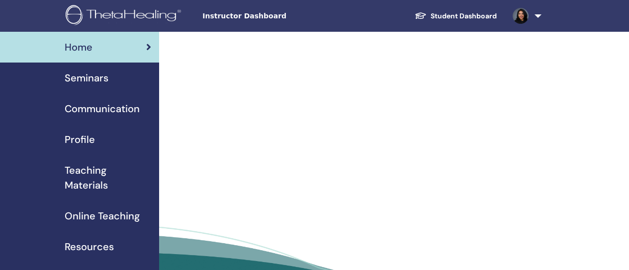 The width and height of the screenshot is (629, 270). I want to click on a: Student Dashboard, so click(455, 16).